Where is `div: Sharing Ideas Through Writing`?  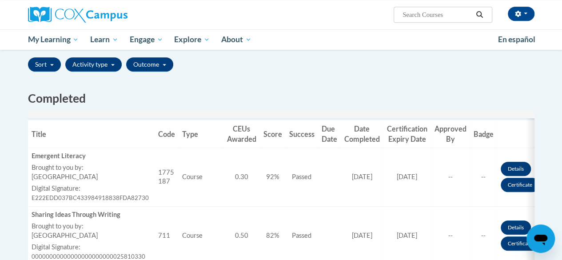 div: Sharing Ideas Through Writing is located at coordinates (91, 215).